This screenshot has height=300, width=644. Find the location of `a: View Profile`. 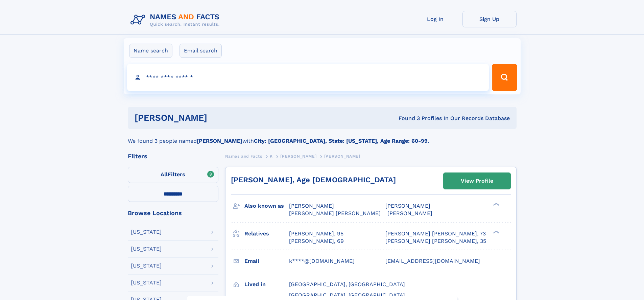

a: View Profile is located at coordinates (477, 181).